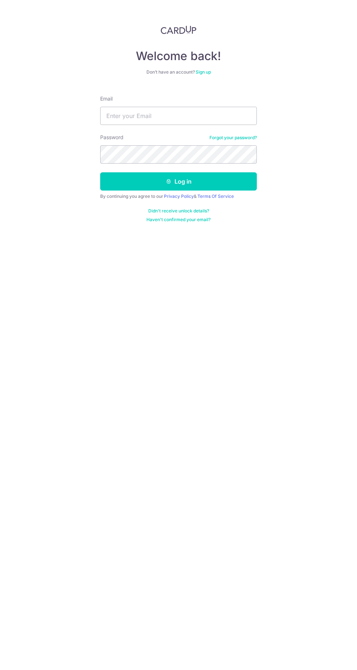  What do you see at coordinates (203, 72) in the screenshot?
I see `a: Sign up` at bounding box center [203, 72].